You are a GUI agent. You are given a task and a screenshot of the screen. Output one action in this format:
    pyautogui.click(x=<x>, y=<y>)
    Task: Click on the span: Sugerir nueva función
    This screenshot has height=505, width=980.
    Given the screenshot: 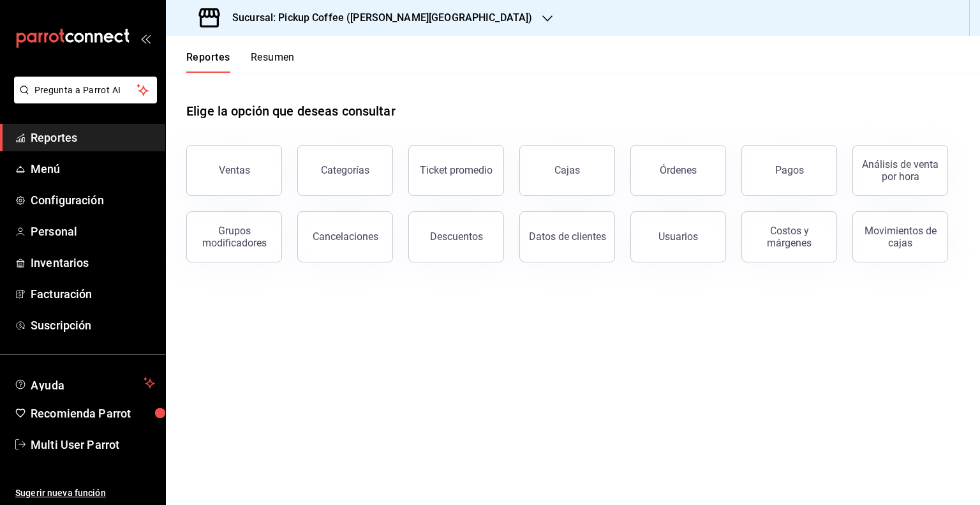 What is the action you would take?
    pyautogui.click(x=84, y=493)
    